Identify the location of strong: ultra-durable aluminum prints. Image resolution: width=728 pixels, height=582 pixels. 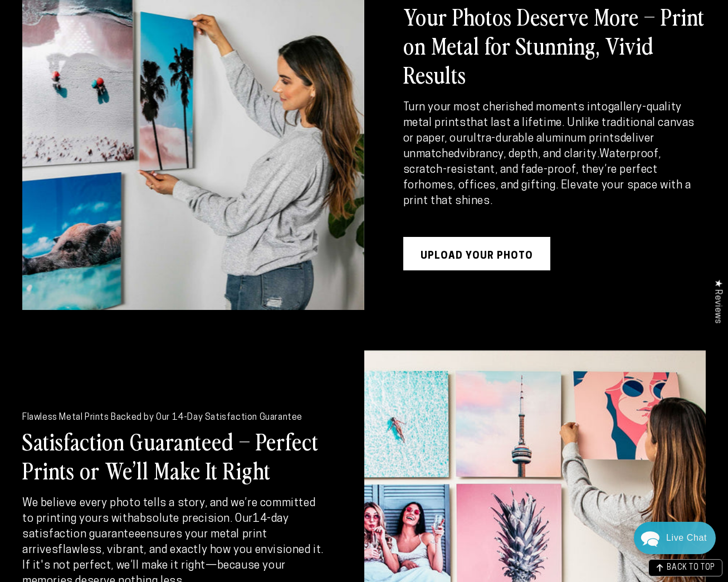
(544, 139).